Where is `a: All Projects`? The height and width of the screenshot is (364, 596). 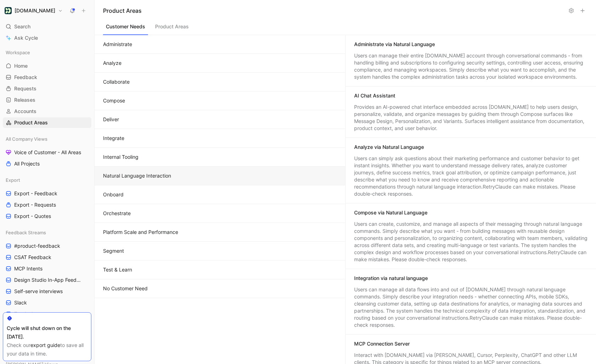 a: All Projects is located at coordinates (47, 163).